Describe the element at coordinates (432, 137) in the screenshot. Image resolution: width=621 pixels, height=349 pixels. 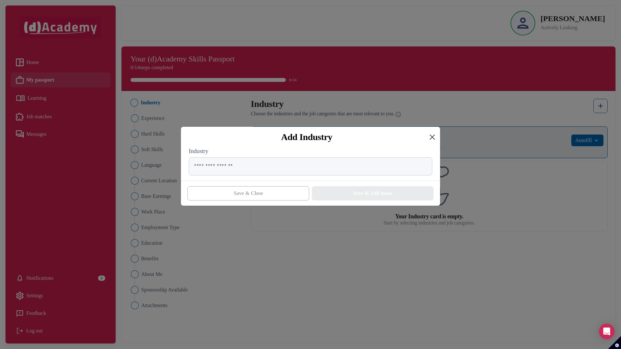
I see `button: Close` at that location.